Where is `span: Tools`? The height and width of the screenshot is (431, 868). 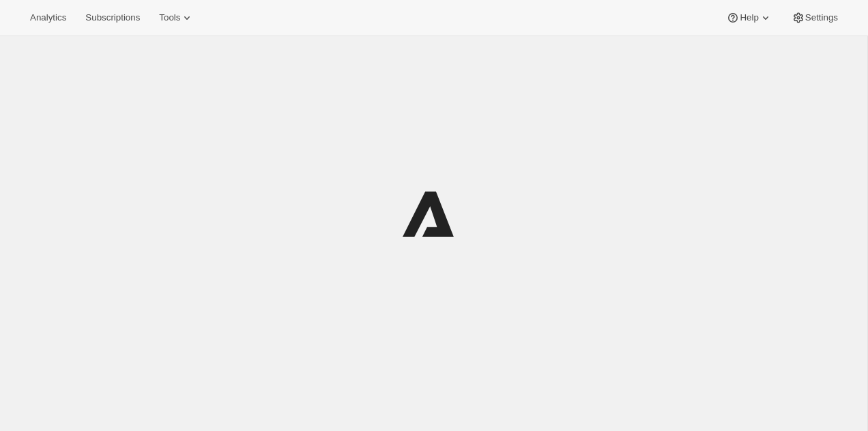 span: Tools is located at coordinates (169, 18).